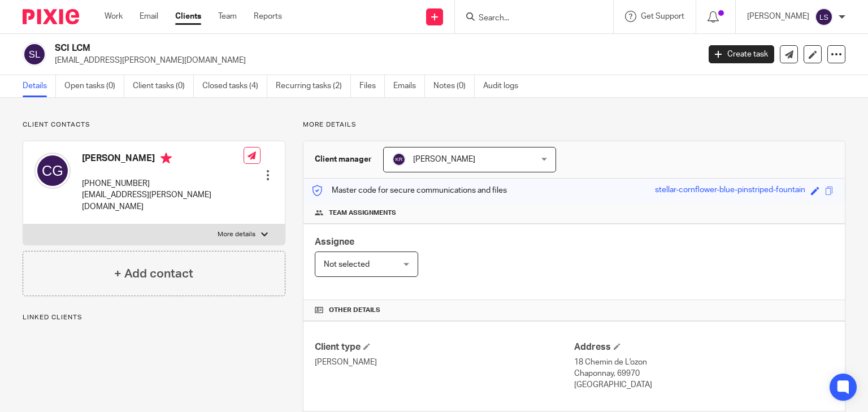 The width and height of the screenshot is (868, 412). What do you see at coordinates (354, 310) in the screenshot?
I see `span: Other details` at bounding box center [354, 310].